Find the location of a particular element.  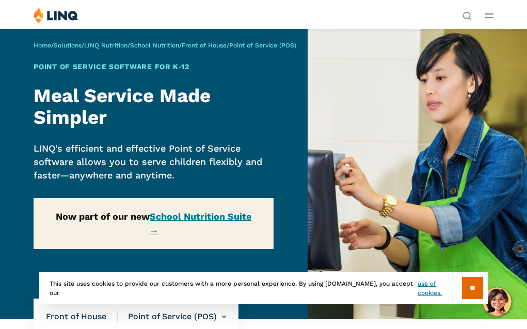

a: Front of House is located at coordinates (204, 45).